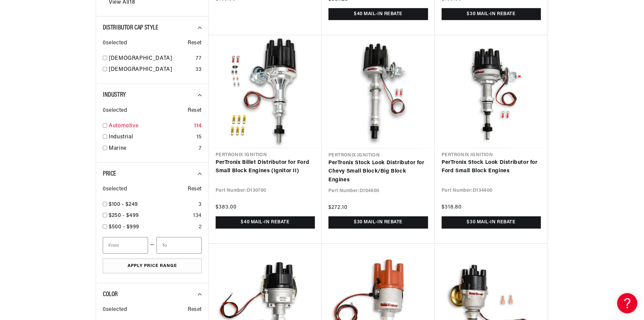  I want to click on input: To, so click(179, 245).